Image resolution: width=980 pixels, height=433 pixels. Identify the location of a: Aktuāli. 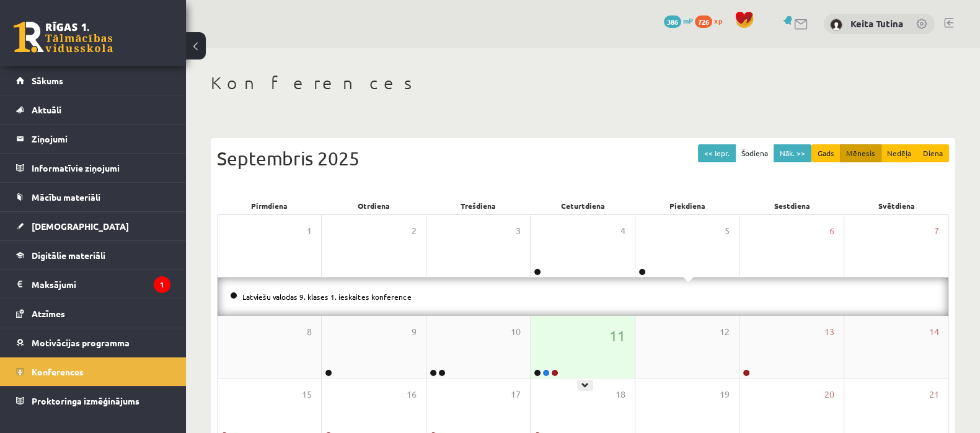
(93, 109).